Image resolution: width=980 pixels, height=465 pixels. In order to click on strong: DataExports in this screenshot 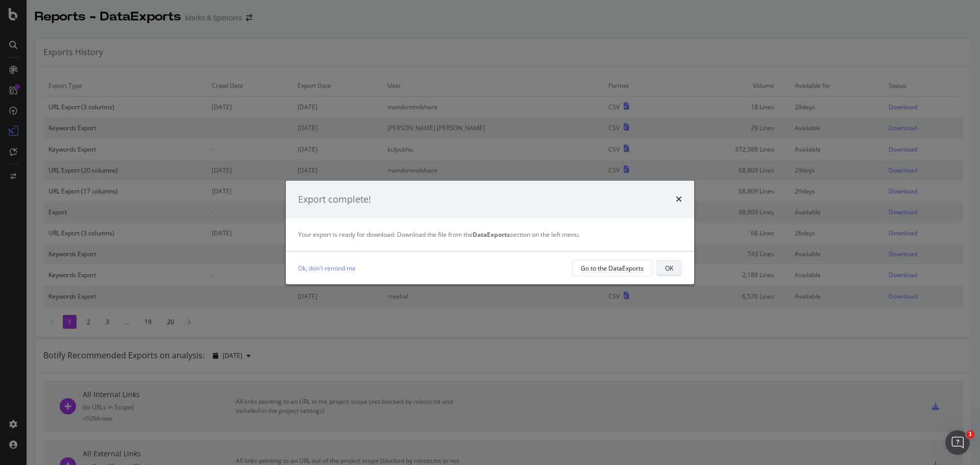, I will do `click(491, 234)`.